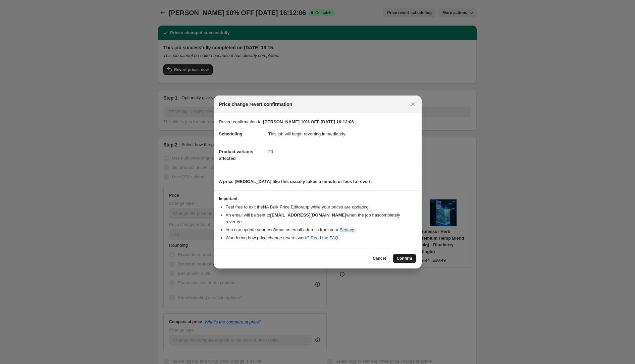  I want to click on li: An email will be sent to when the job has completely reverted ., so click(321, 219).